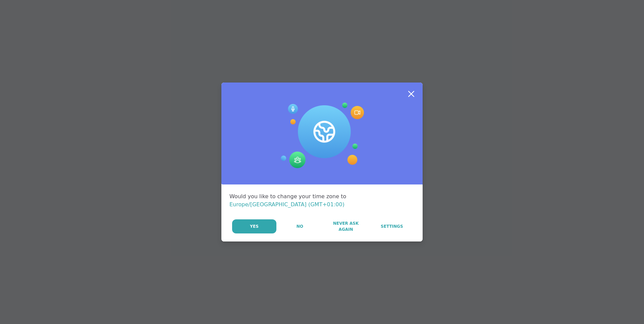  What do you see at coordinates (254, 226) in the screenshot?
I see `span: Yes` at bounding box center [254, 226].